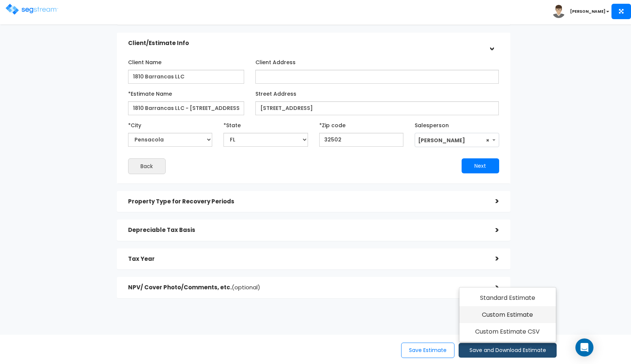 Image resolution: width=631 pixels, height=364 pixels. What do you see at coordinates (246, 287) in the screenshot?
I see `span: (optional)` at bounding box center [246, 287].